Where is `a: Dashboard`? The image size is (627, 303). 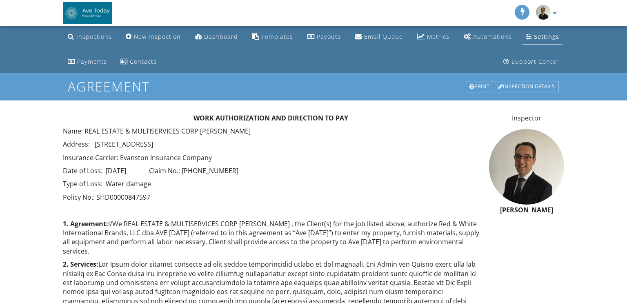
a: Dashboard is located at coordinates (217, 37).